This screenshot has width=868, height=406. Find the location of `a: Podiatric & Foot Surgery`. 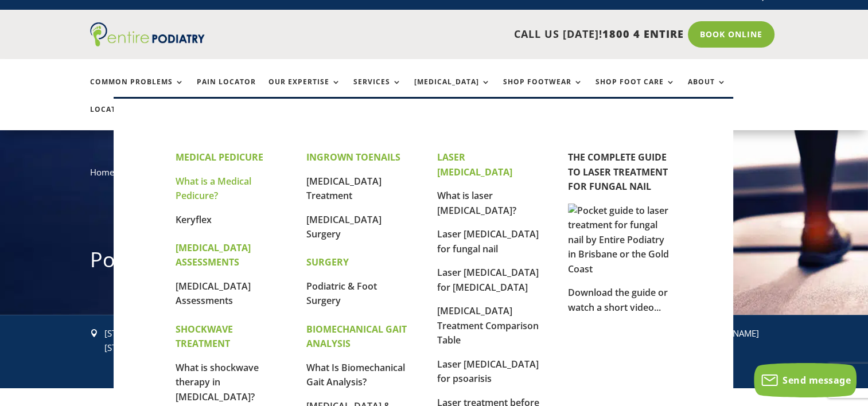

a: Podiatric & Foot Surgery is located at coordinates (342, 294).